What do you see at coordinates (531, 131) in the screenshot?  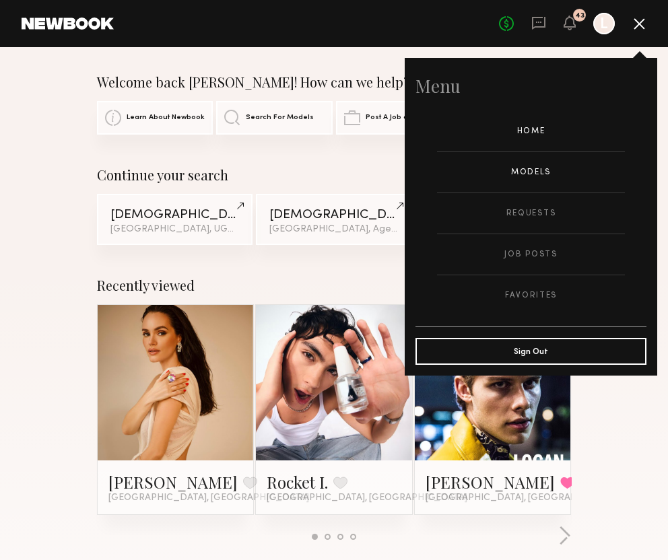 I see `a: Home` at bounding box center [531, 131].